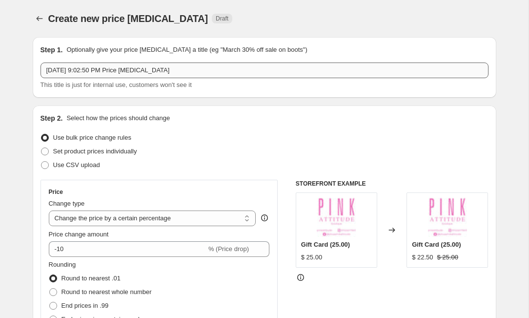 This screenshot has height=318, width=529. What do you see at coordinates (95, 151) in the screenshot?
I see `span: Set product prices individually` at bounding box center [95, 151].